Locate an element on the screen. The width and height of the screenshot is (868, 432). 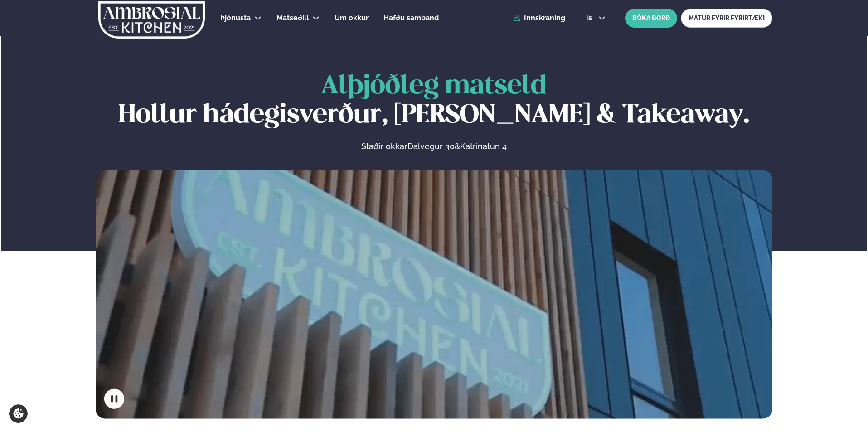
a: Þjónusta is located at coordinates (235, 18).